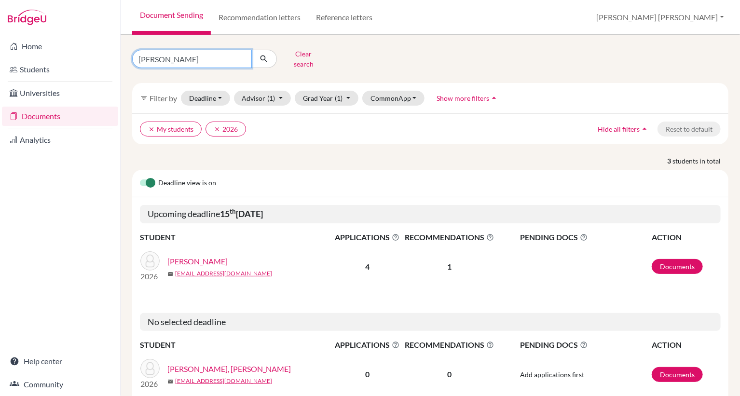  What do you see at coordinates (688, 129) in the screenshot?
I see `button: Reset to default` at bounding box center [688, 129].